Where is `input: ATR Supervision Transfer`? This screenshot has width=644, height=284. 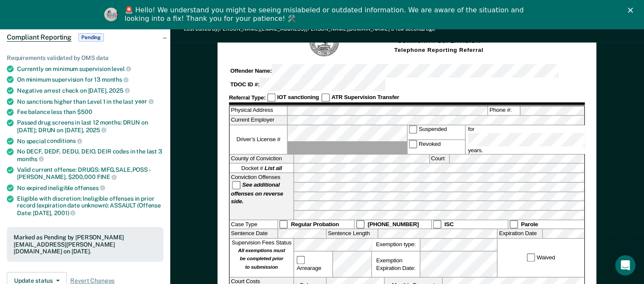
input: ATR Supervision Transfer is located at coordinates (326, 98).